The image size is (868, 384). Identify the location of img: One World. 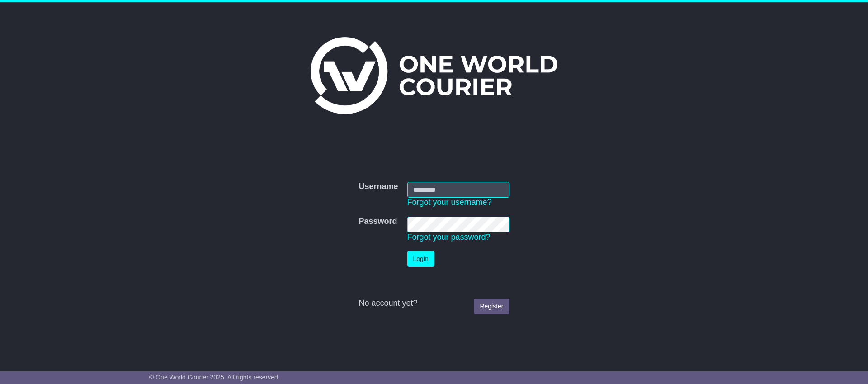
(434, 75).